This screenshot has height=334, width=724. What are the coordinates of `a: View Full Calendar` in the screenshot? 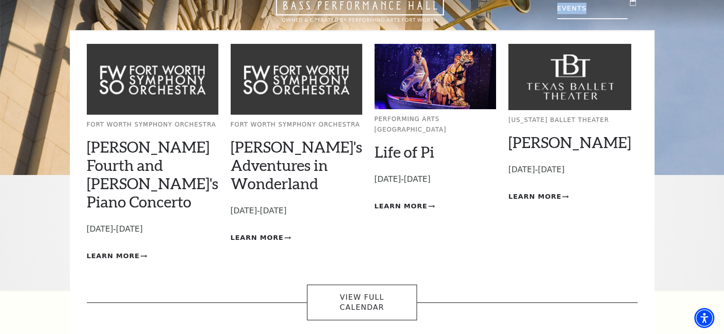 It's located at (362, 302).